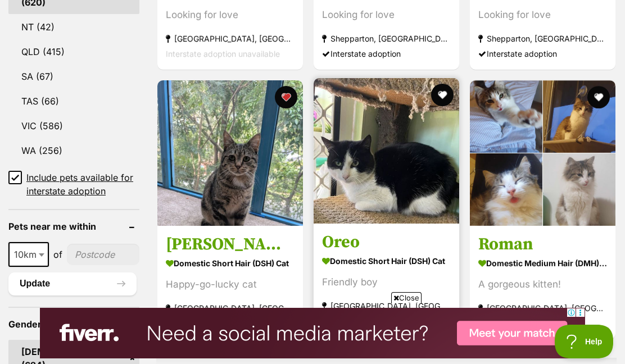 Image resolution: width=625 pixels, height=364 pixels. Describe the element at coordinates (406, 298) in the screenshot. I see `span: Close` at that location.